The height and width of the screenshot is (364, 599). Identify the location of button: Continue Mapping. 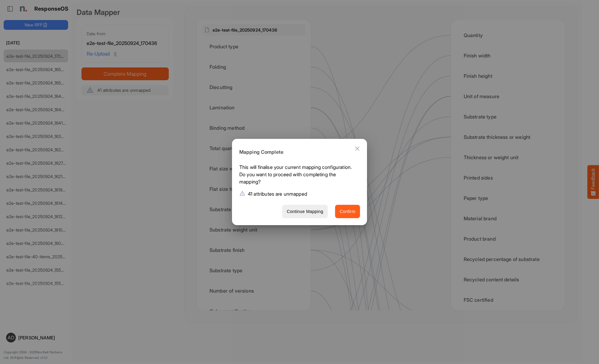
(305, 211).